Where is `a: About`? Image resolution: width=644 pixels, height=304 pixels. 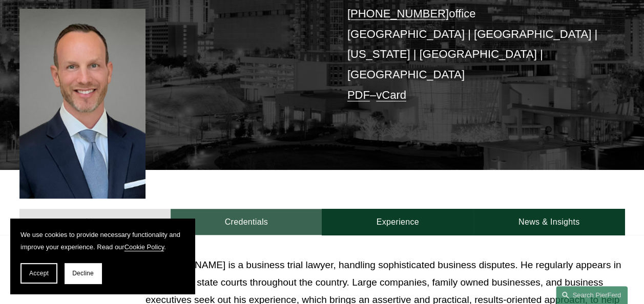 a: About is located at coordinates (95, 221).